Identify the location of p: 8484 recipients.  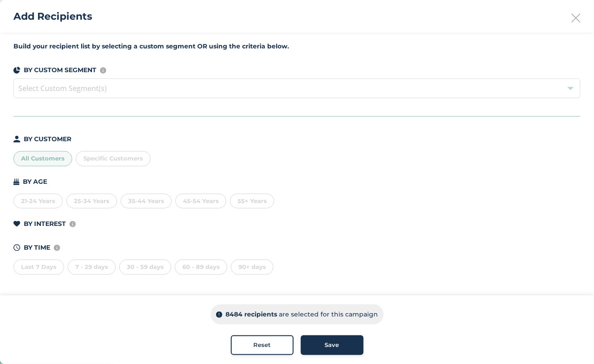
(251, 314).